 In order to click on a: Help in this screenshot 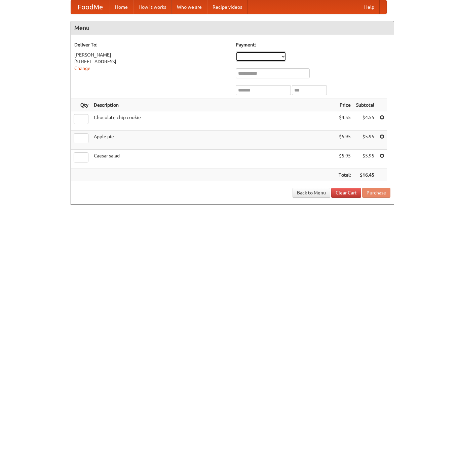, I will do `click(369, 7)`.